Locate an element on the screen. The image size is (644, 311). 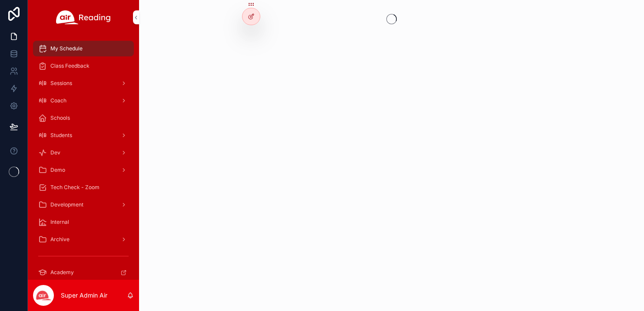
a: Students is located at coordinates (83, 135).